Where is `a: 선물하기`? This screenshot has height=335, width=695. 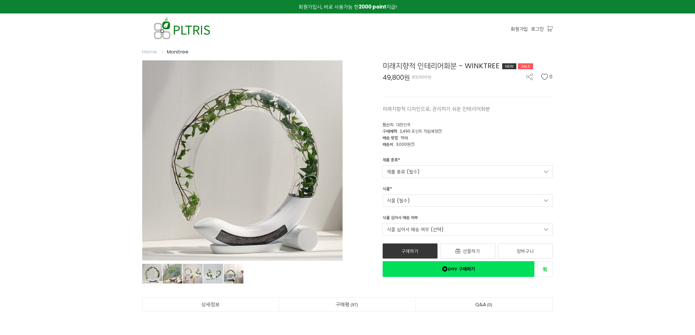
a: 선물하기 is located at coordinates (468, 251).